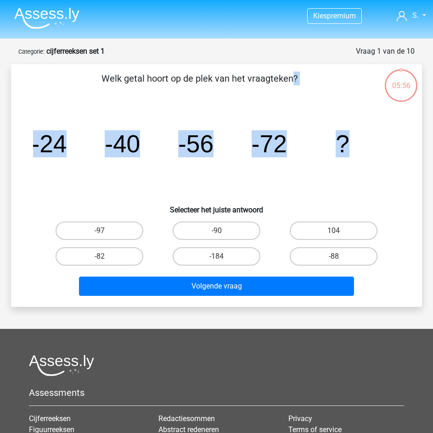  What do you see at coordinates (61, 365) in the screenshot?
I see `img: Assessly logo` at bounding box center [61, 365].